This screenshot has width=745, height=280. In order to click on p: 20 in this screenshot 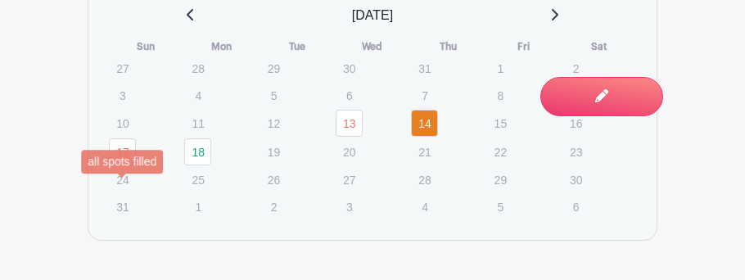, I will do `click(349, 152)`.